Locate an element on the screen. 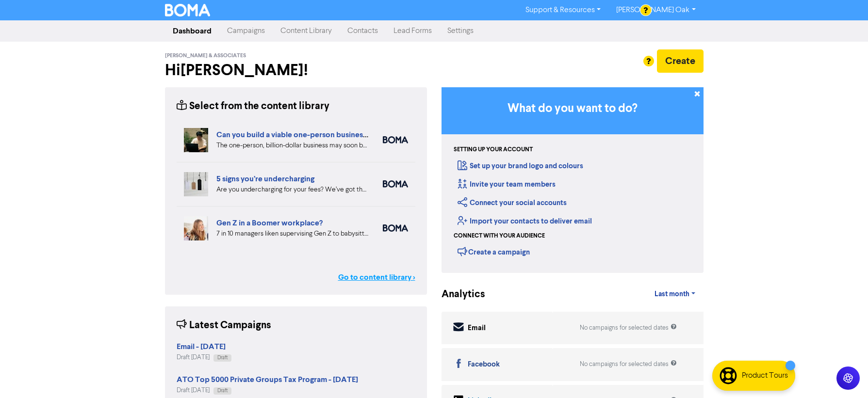  a: Campaigns is located at coordinates (246, 31).